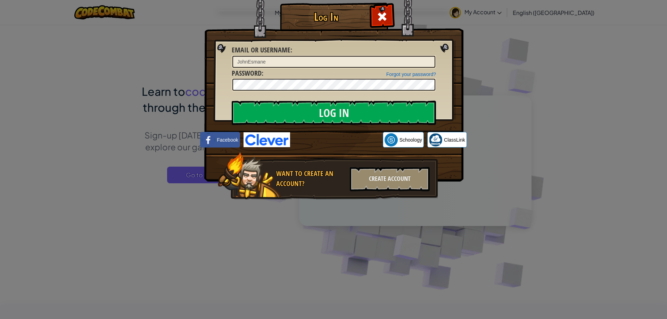  What do you see at coordinates (326, 17) in the screenshot?
I see `h1: Log In` at bounding box center [326, 17].